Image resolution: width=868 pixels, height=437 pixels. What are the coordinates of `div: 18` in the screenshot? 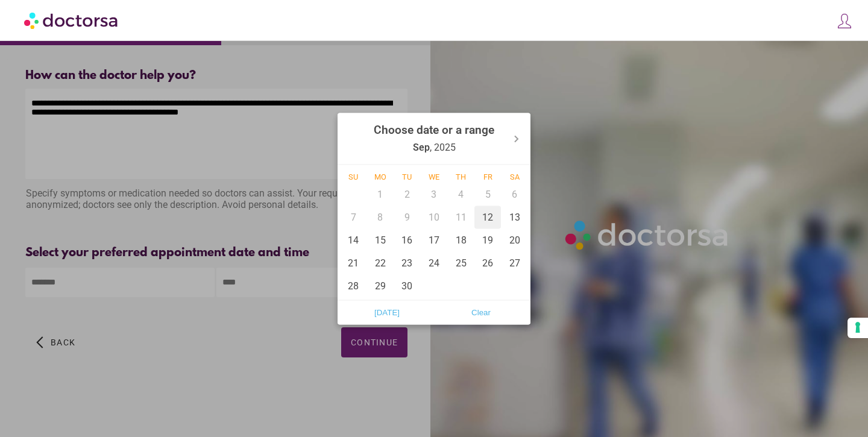 It's located at (461, 240).